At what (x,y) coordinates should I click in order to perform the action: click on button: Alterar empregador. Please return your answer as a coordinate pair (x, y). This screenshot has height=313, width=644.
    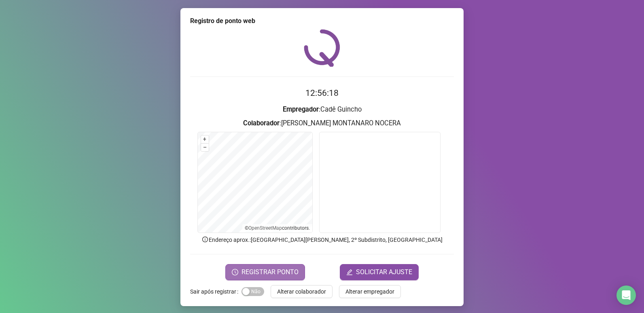
    Looking at the image, I should click on (370, 291).